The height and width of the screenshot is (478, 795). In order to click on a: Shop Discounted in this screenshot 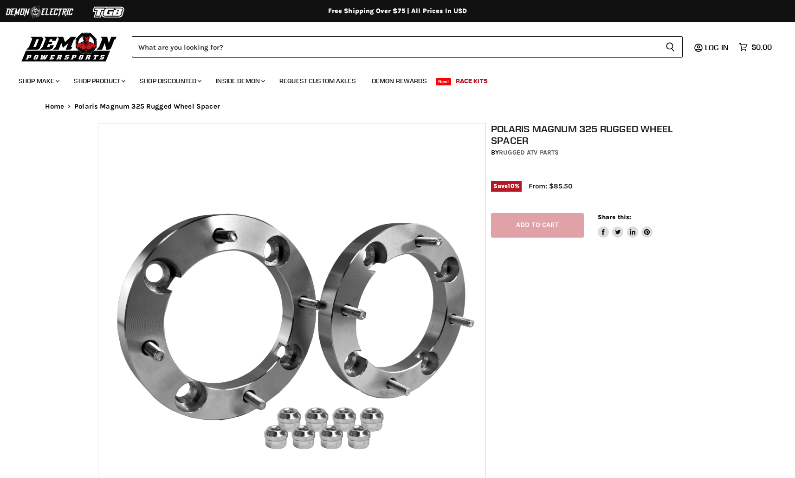, I will do `click(170, 81)`.